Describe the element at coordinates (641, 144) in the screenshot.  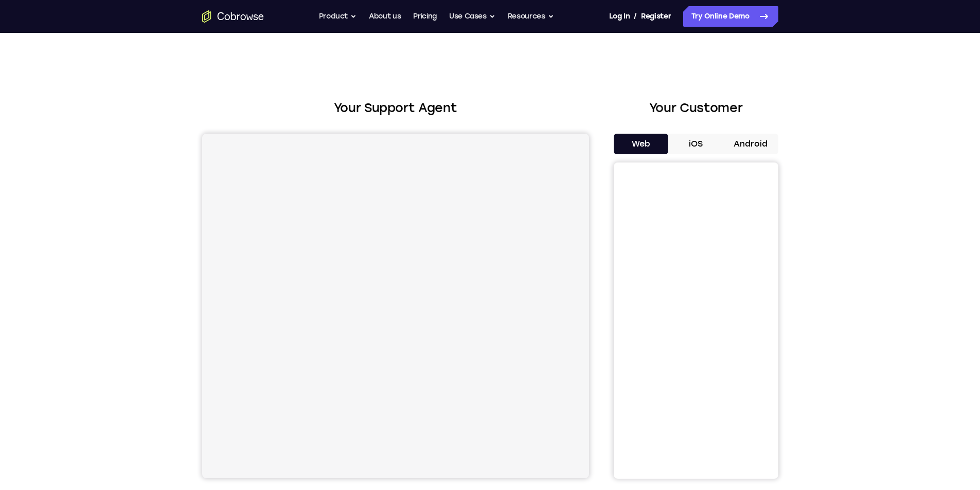
I see `button: Web` at that location.